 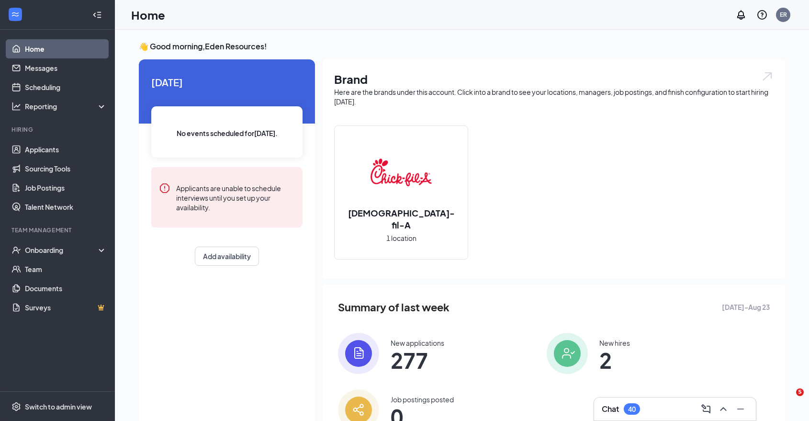 I want to click on h3: 👋 Good morning, Eden Resources !, so click(x=462, y=46).